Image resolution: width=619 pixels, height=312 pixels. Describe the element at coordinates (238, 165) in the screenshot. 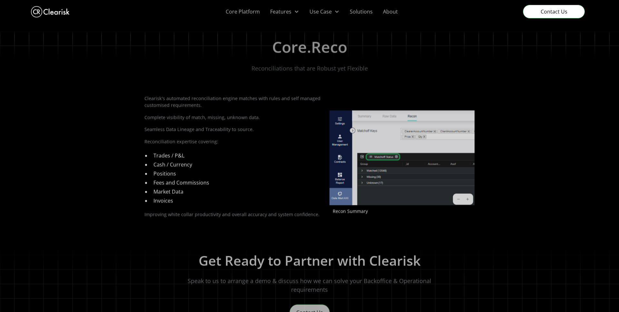

I see `li: Cash / Currency` at that location.